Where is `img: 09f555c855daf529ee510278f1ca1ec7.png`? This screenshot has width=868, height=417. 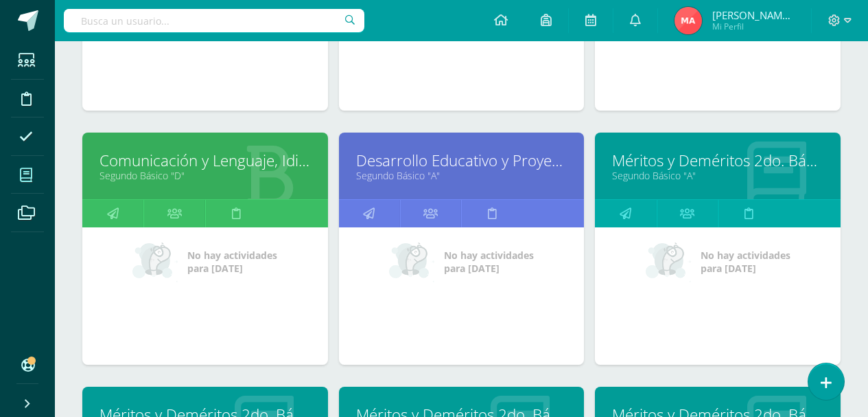
img: 09f555c855daf529ee510278f1ca1ec7.png is located at coordinates (688, 20).